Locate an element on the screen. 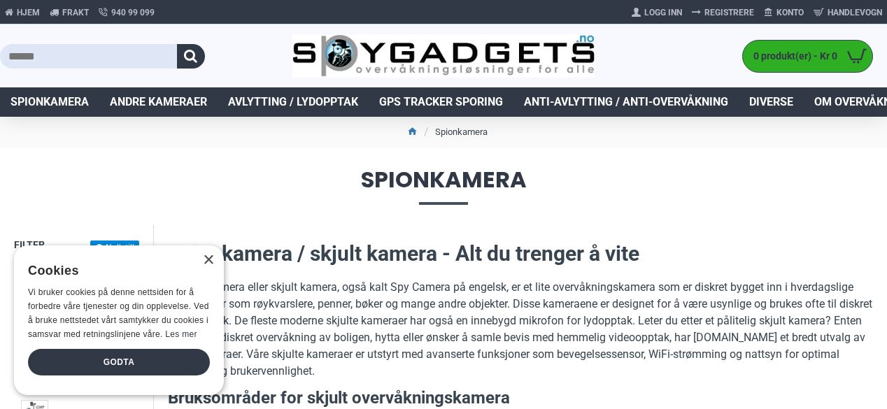 This screenshot has width=887, height=409. span: Vi bruker cookies på denne nettsiden for å forbedre våre tjenester og din opplevelse. Ved å bruke... is located at coordinates (118, 313).